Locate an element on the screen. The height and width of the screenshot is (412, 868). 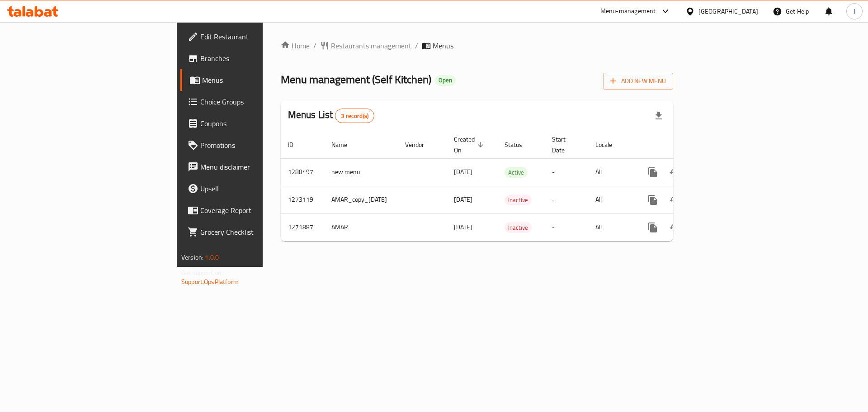
span: Coupons is located at coordinates (257, 123).